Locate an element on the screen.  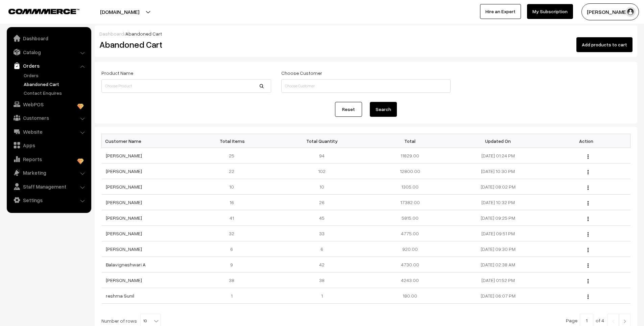
a: Reports is located at coordinates (49, 159).